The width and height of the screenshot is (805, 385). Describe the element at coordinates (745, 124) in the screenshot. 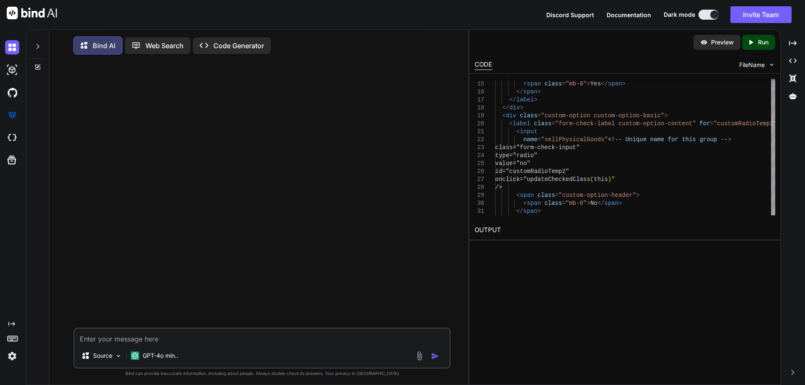

I see `span: "customRadioTemp2"` at that location.